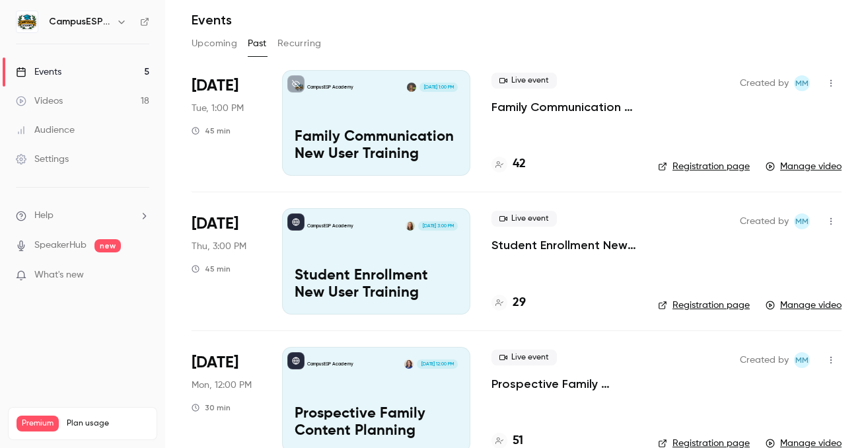  What do you see at coordinates (508, 302) in the screenshot?
I see `a: 29` at bounding box center [508, 302].